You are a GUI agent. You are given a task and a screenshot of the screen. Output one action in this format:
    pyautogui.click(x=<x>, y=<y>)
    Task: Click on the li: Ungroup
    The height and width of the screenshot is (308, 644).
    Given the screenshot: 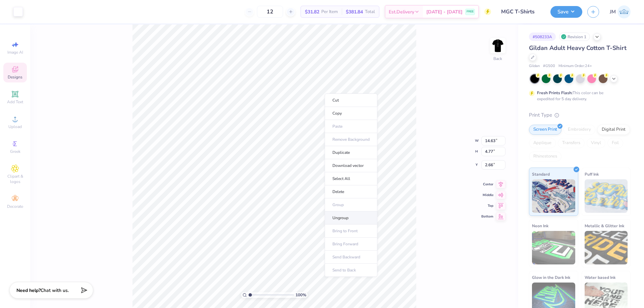 What is the action you would take?
    pyautogui.click(x=351, y=218)
    